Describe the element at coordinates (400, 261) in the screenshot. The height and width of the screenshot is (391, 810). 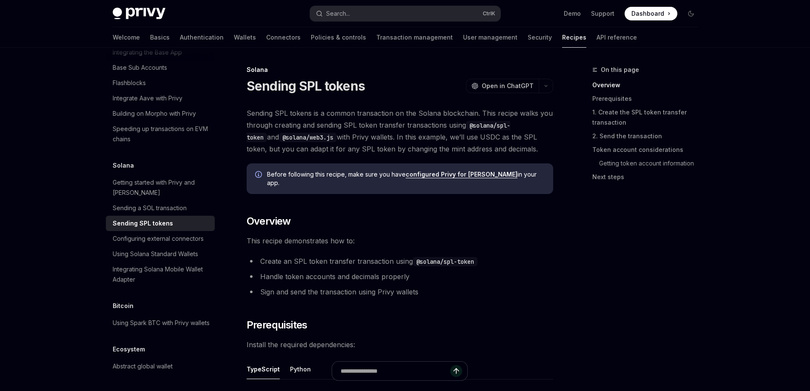
I see `li: Create an SPL token transfer transaction using` at that location.